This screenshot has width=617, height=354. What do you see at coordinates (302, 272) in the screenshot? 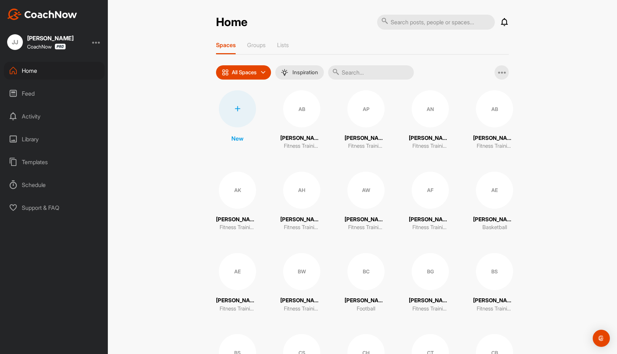
I see `div: BW` at bounding box center [302, 272].